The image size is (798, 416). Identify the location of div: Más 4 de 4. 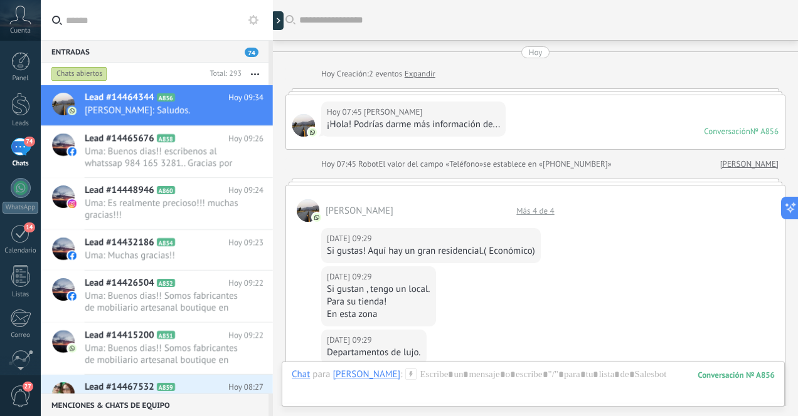
(535, 211).